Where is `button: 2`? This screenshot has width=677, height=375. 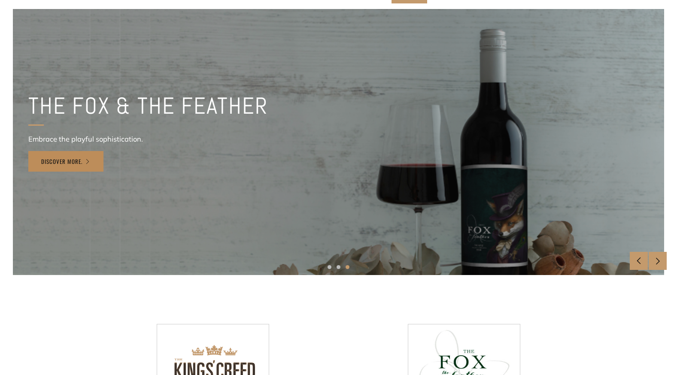
button: 2 is located at coordinates (338, 267).